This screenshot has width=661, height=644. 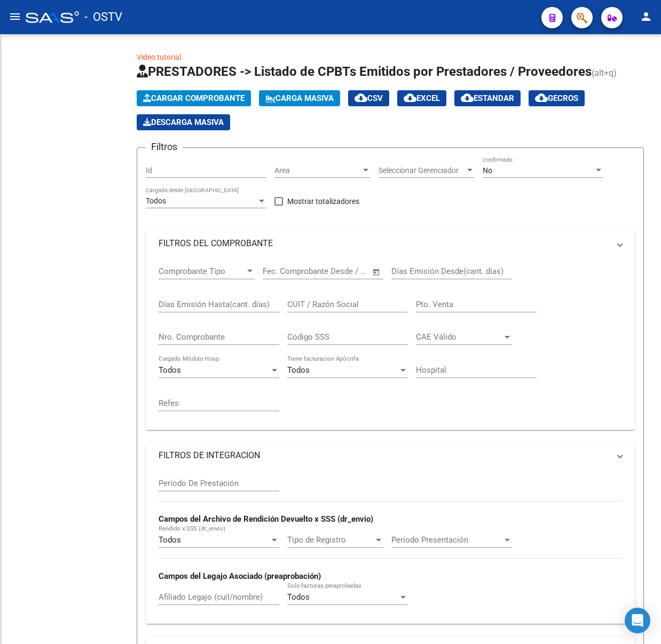 What do you see at coordinates (647, 17) in the screenshot?
I see `mat-icon: person` at bounding box center [647, 17].